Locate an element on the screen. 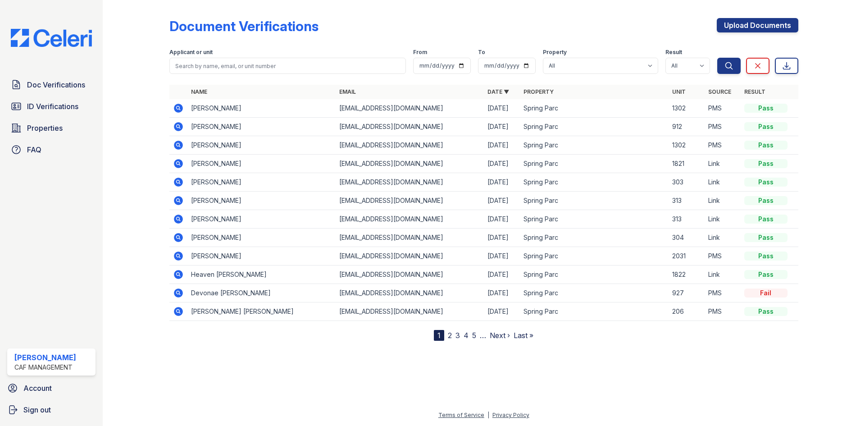 This screenshot has width=865, height=426. label: Applicant or unit is located at coordinates (191, 52).